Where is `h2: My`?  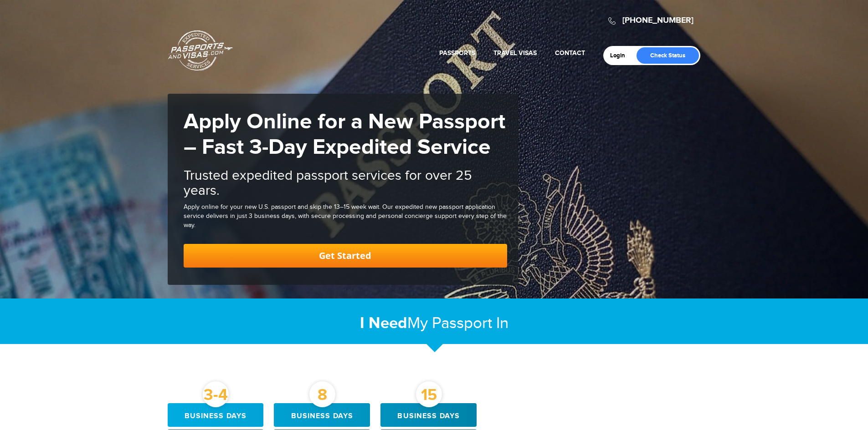 h2: My is located at coordinates (434, 324).